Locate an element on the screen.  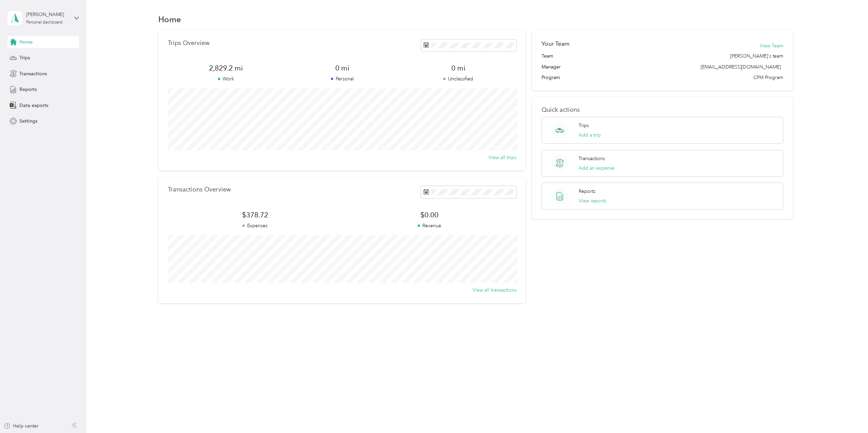
button: Add an expense is located at coordinates (596, 168).